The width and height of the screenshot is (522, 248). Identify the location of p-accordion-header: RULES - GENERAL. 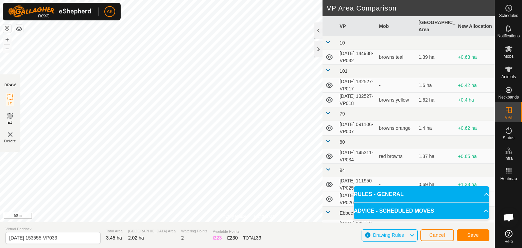
(421, 194).